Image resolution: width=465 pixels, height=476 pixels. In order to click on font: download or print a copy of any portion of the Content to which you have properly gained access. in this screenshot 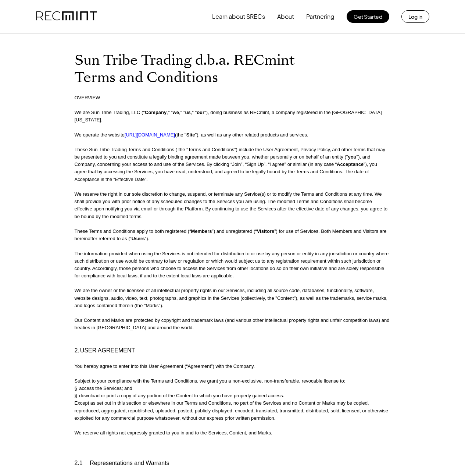, I will do `click(181, 395)`.